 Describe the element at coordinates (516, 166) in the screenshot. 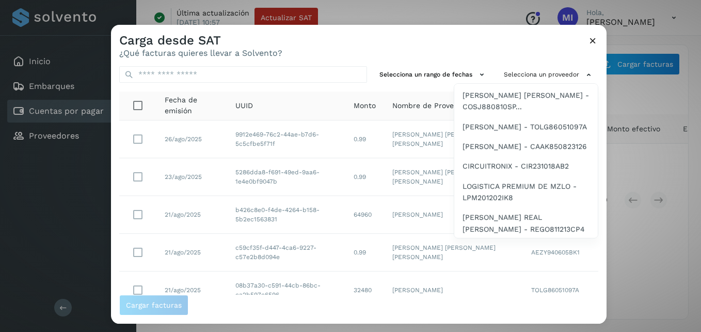

I see `span: CIRCUITRONIX - CIR231018AB2` at that location.